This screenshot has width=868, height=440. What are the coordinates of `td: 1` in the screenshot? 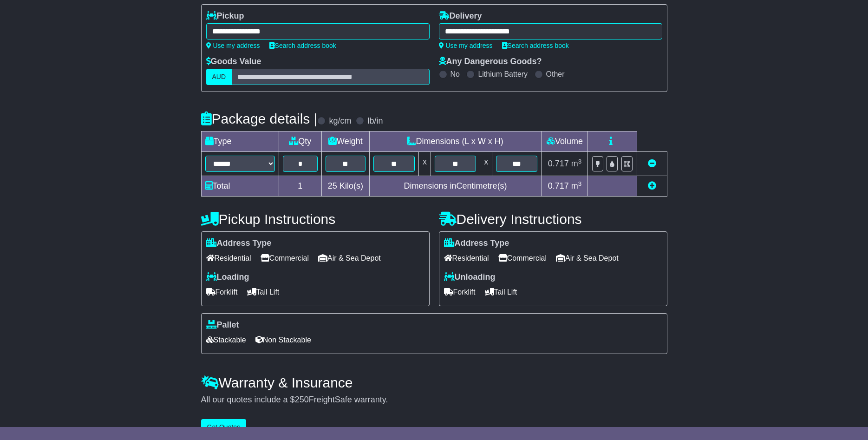 It's located at (300, 186).